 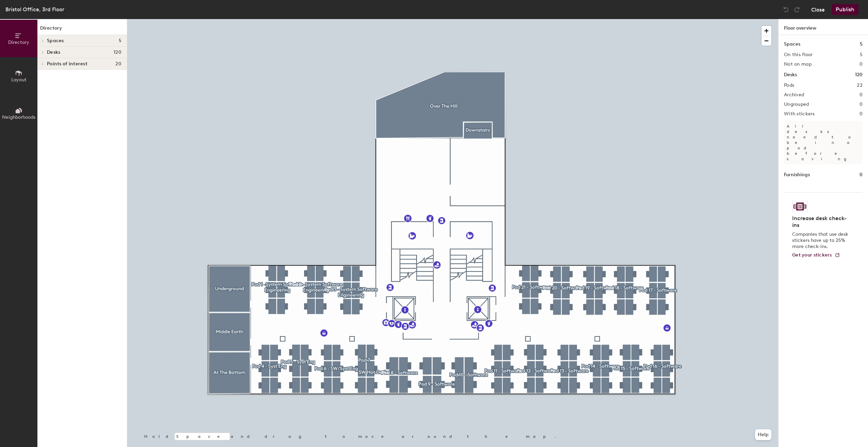 What do you see at coordinates (763, 435) in the screenshot?
I see `button: Help` at bounding box center [763, 435].